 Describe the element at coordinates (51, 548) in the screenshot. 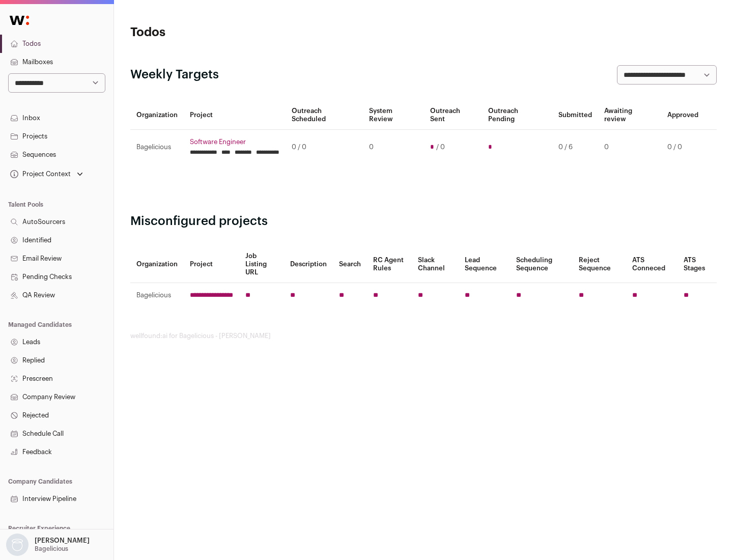

I see `p: Bagelicious` at that location.